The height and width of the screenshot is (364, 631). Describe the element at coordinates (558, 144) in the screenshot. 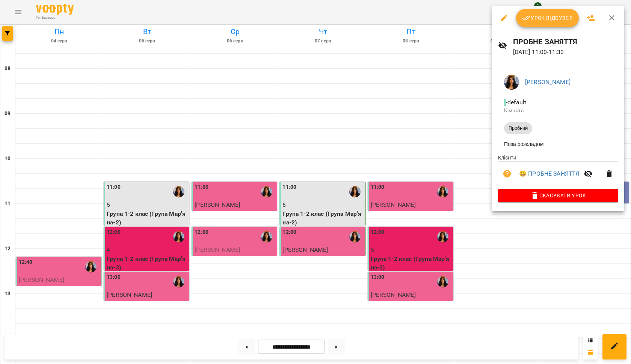

I see `li: Поза розкладом` at that location.